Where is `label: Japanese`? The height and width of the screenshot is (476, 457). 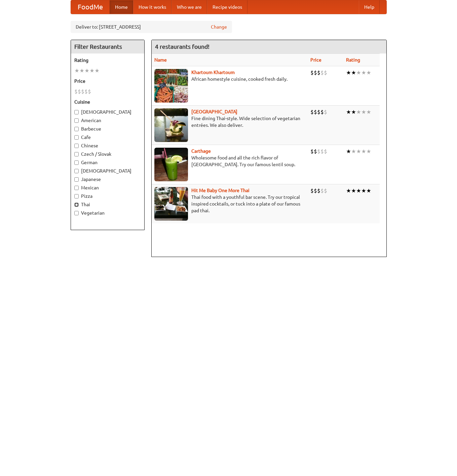
label: Japanese is located at coordinates (108, 179).